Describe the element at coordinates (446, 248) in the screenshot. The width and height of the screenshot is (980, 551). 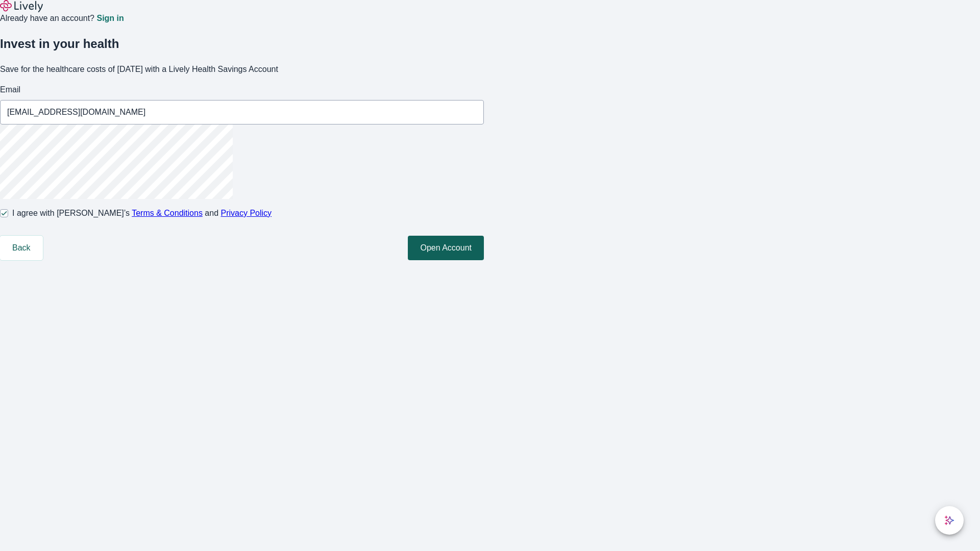
I see `button: Open Account` at that location.